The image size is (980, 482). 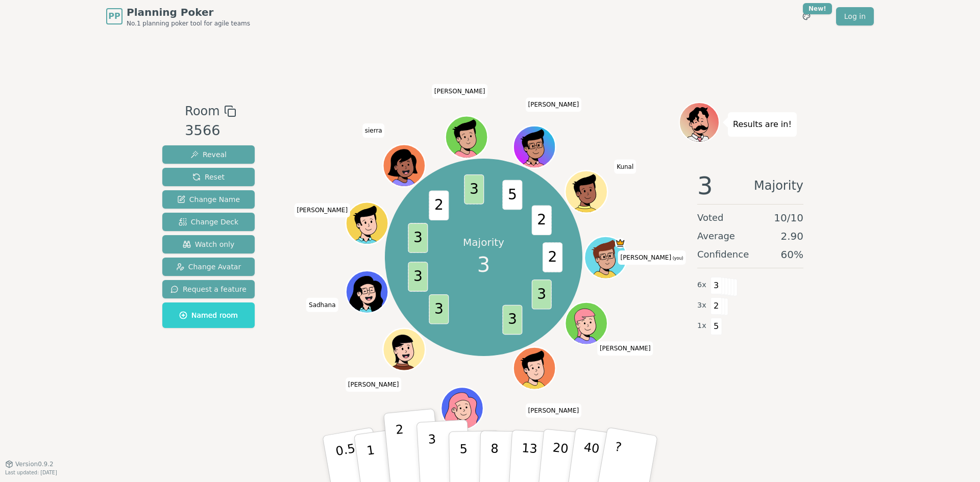 I want to click on button: Version0.9.2, so click(x=29, y=465).